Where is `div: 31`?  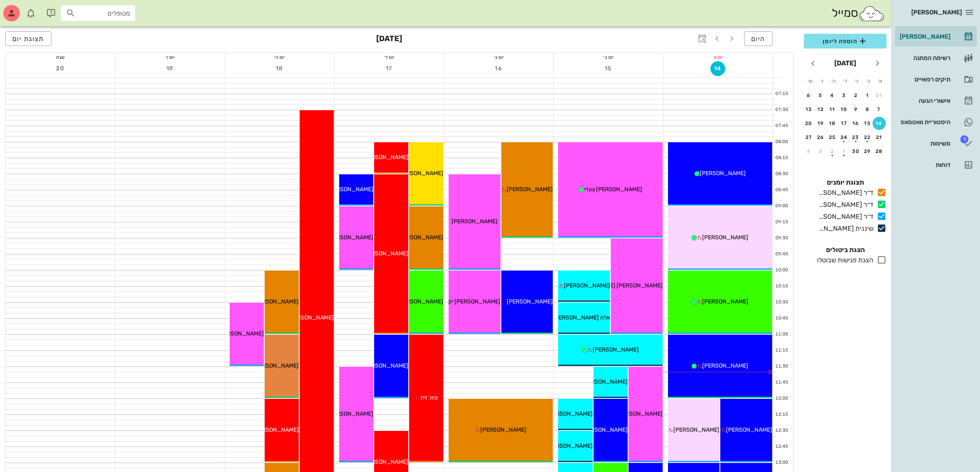 div: 31 is located at coordinates (880, 95).